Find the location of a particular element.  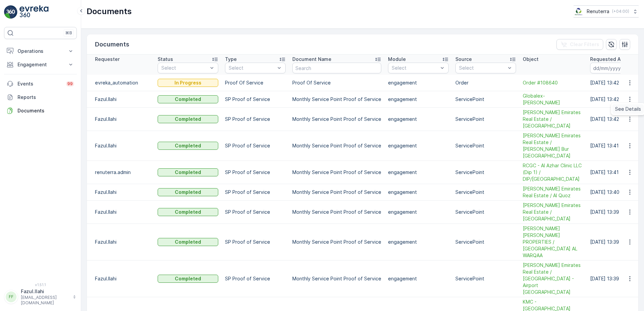

p: Clear Filters is located at coordinates (584, 44).